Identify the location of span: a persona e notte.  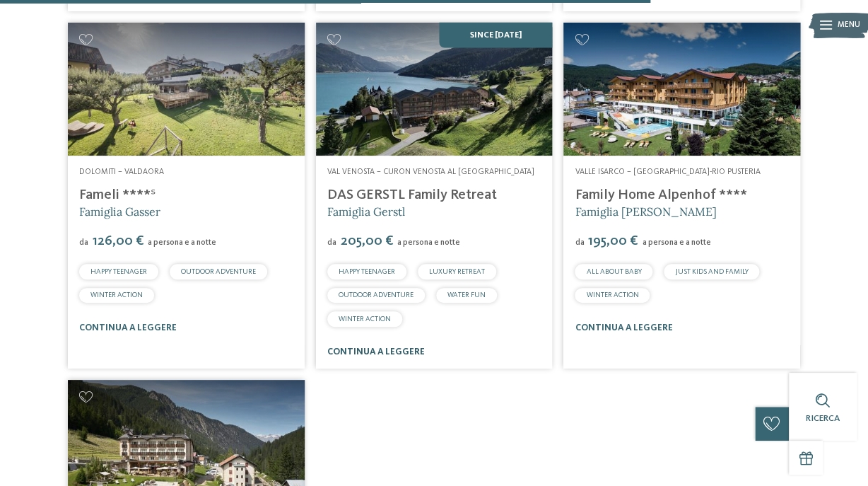
(429, 242).